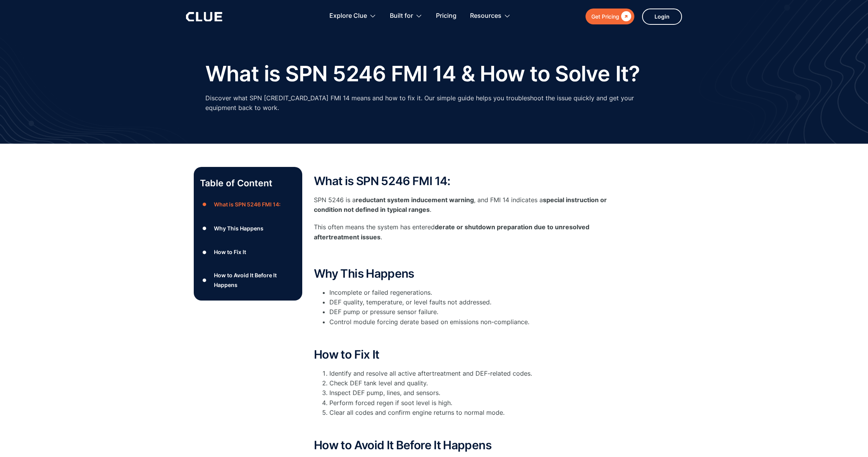 The width and height of the screenshot is (868, 457). What do you see at coordinates (415, 200) in the screenshot?
I see `strong: reductant system inducement warning` at bounding box center [415, 200].